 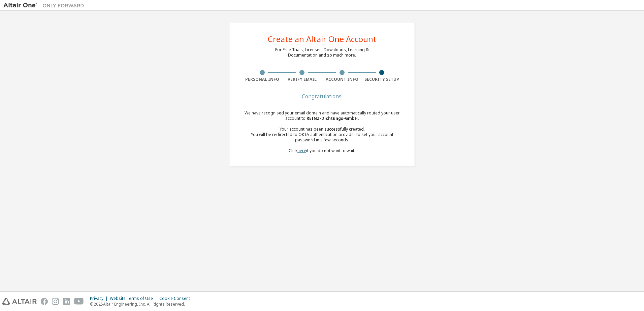 I want to click on span: REINZ-Dichtungs-GmbH ., so click(x=333, y=118).